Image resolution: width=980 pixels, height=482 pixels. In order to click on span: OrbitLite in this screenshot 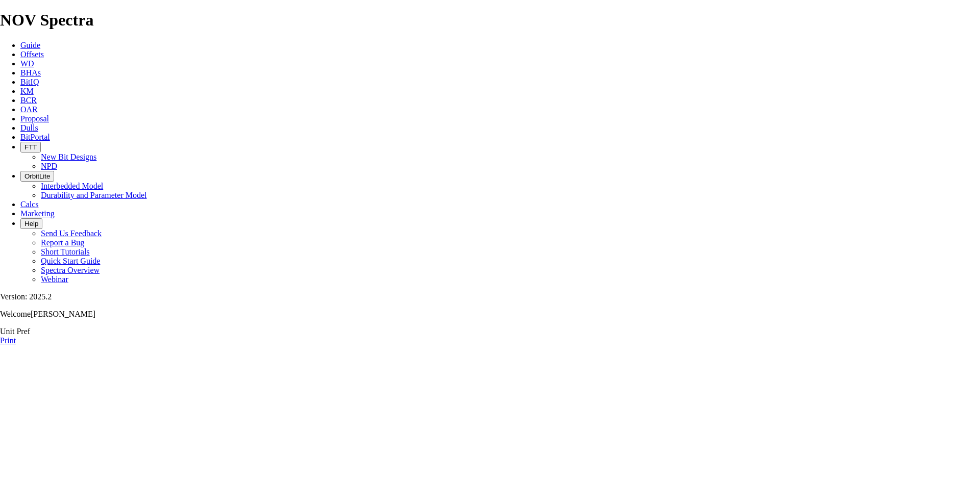, I will do `click(37, 176)`.